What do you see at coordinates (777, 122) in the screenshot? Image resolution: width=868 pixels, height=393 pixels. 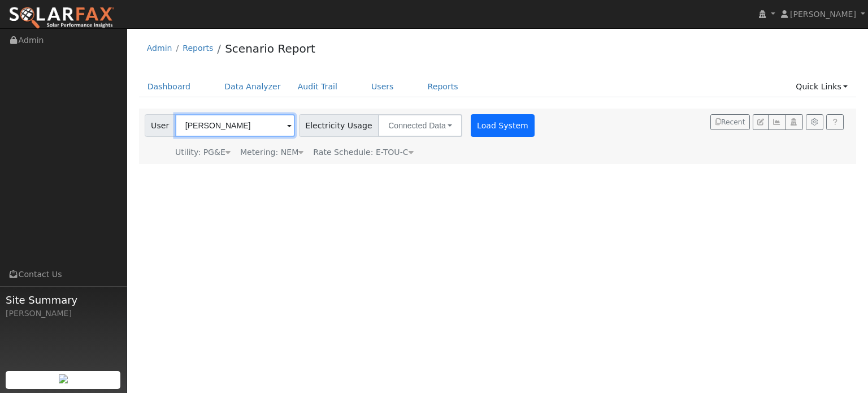 I see `button: Multi-Series Graph` at bounding box center [777, 122].